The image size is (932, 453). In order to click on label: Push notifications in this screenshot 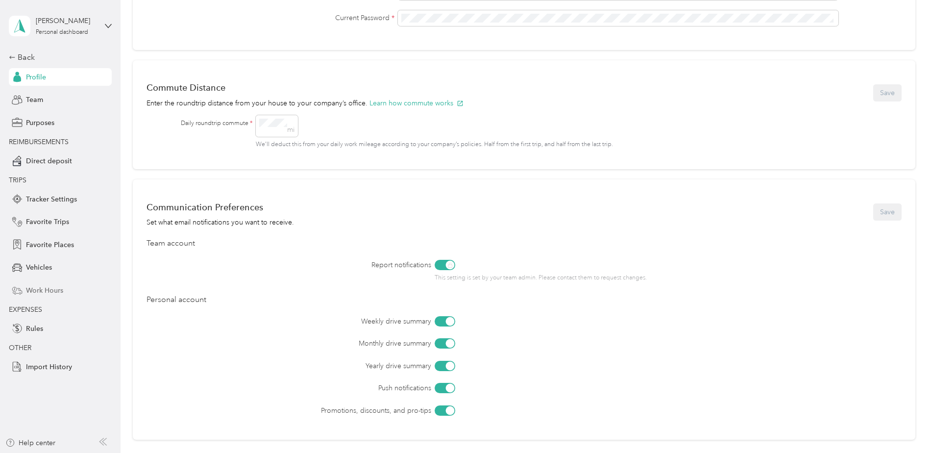, I will do `click(316, 388)`.